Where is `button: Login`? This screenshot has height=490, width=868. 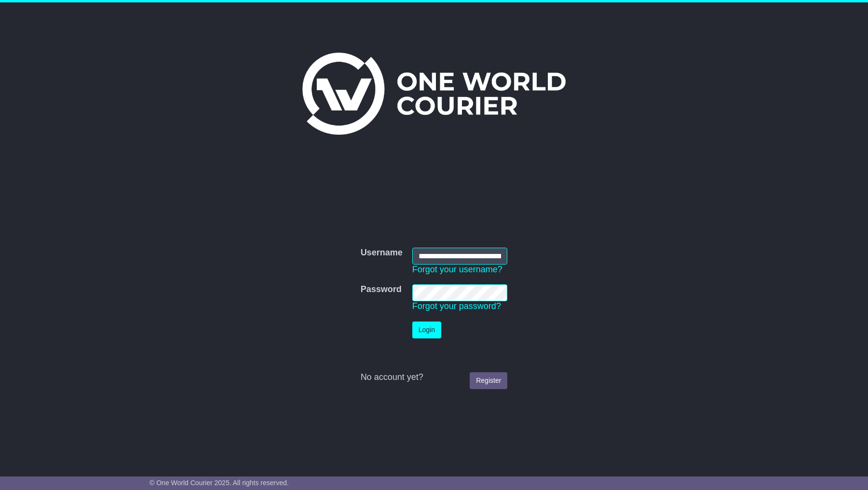
button: Login is located at coordinates (427, 329).